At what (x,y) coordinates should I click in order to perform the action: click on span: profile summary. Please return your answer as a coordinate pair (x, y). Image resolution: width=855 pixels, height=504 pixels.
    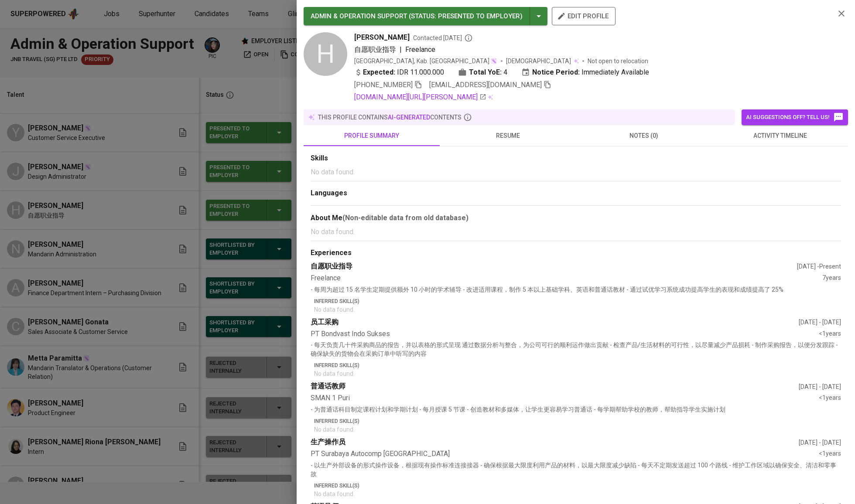
    Looking at the image, I should click on (371, 136).